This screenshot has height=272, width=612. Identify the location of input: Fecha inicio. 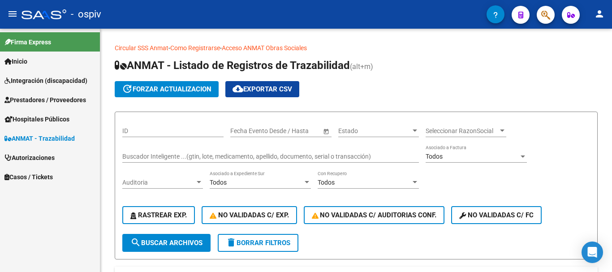
(246, 131).